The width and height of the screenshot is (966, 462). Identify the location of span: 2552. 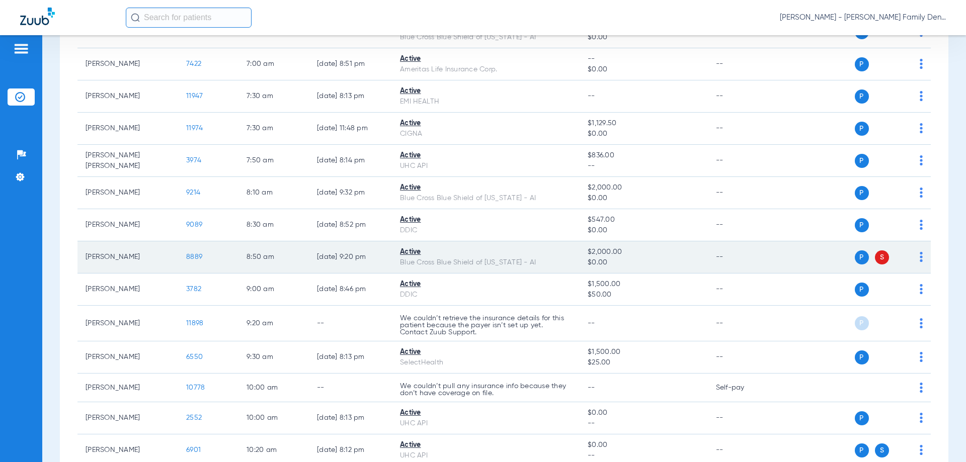
(194, 418).